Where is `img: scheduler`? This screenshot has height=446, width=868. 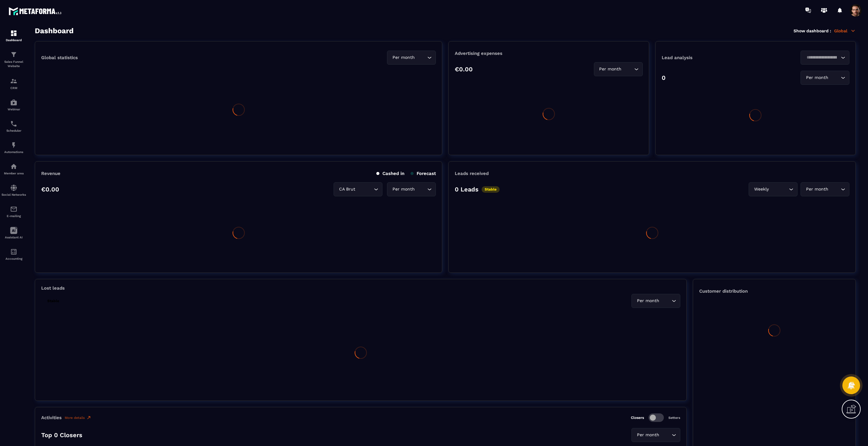
img: scheduler is located at coordinates (14, 124).